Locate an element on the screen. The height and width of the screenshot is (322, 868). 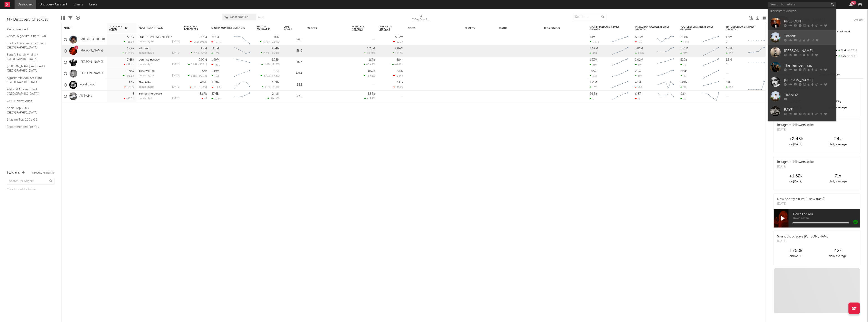
div: Click to add a folder. is located at coordinates (31, 190).